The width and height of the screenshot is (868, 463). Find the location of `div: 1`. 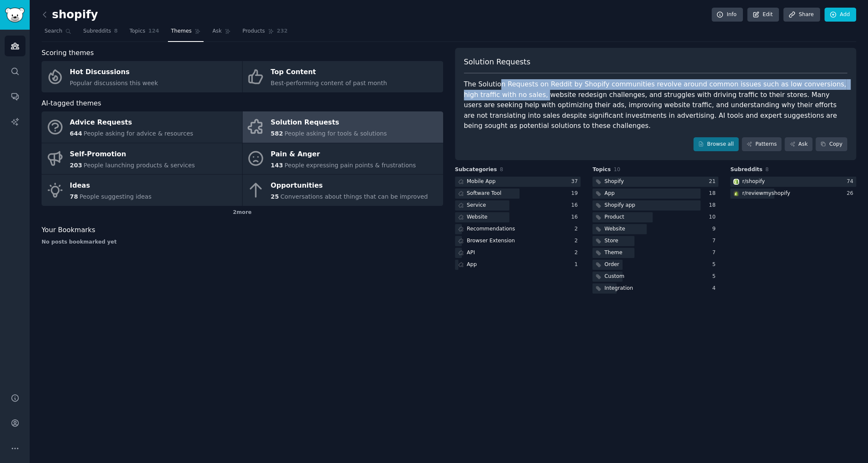

div: 1 is located at coordinates (578, 265).